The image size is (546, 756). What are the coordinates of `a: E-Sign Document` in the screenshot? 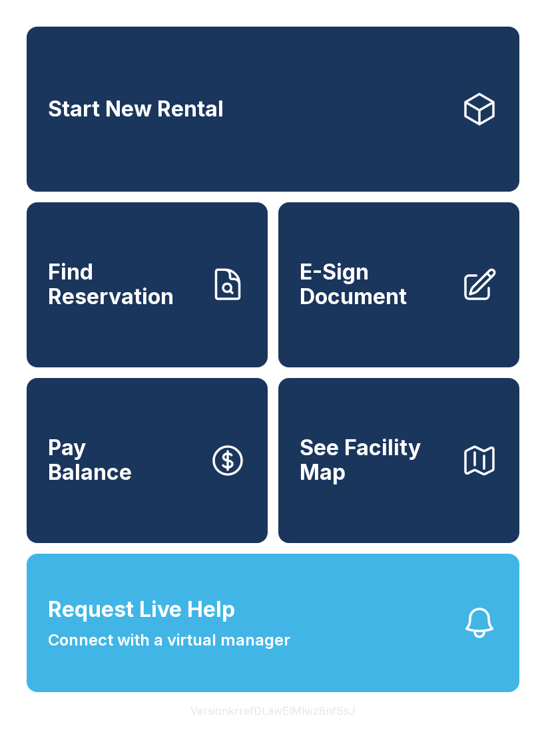 It's located at (399, 285).